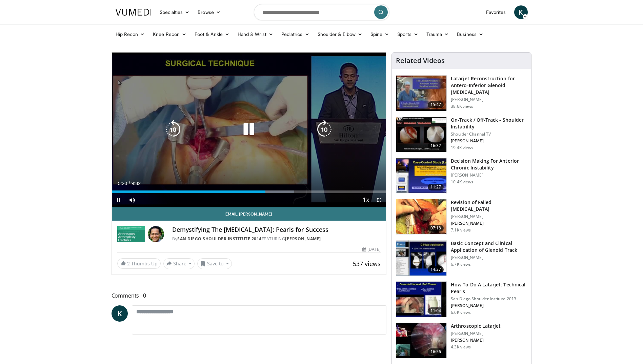 Image resolution: width=643 pixels, height=364 pixels. What do you see at coordinates (119, 200) in the screenshot?
I see `button: Pause` at bounding box center [119, 200].